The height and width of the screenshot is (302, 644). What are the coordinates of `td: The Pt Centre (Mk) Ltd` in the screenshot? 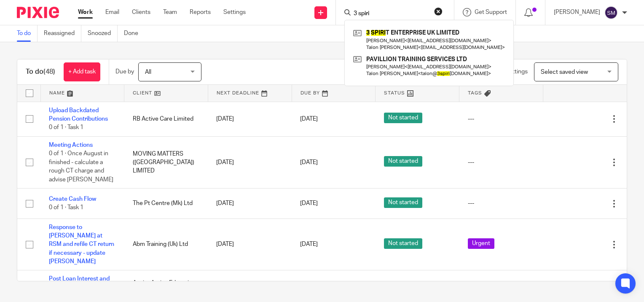 It's located at (166, 203).